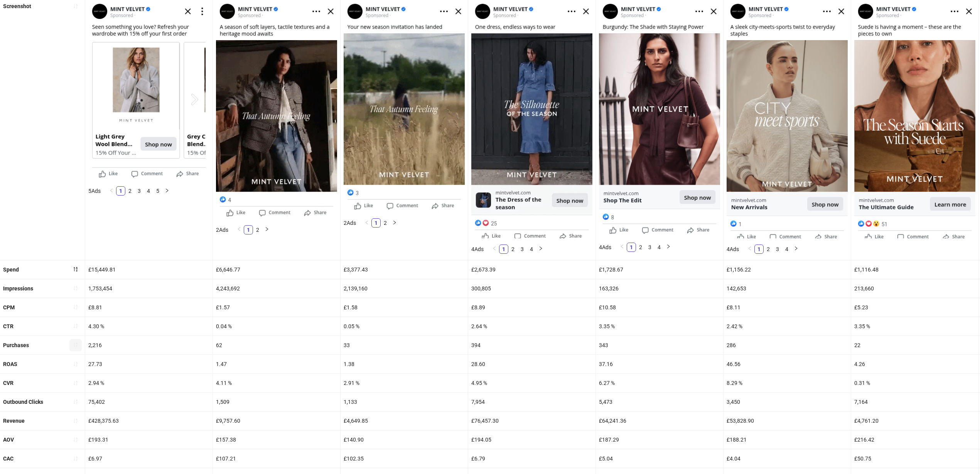 The width and height of the screenshot is (980, 474). I want to click on a: 4, so click(531, 249).